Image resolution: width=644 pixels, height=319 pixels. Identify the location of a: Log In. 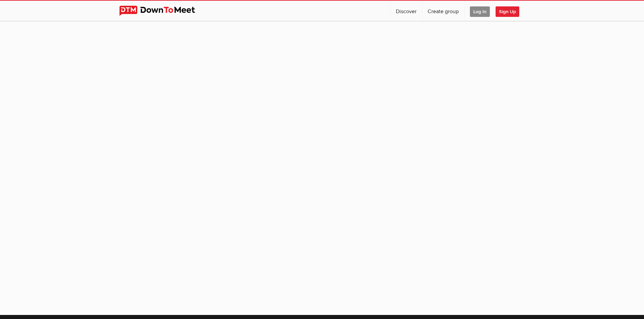
(480, 11).